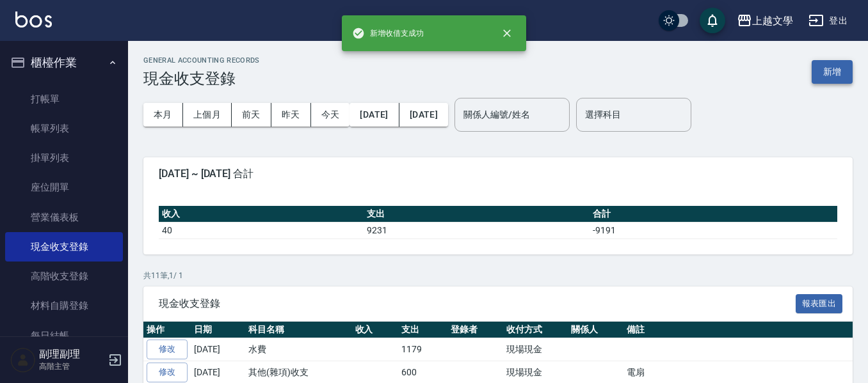  I want to click on td: 40, so click(261, 231).